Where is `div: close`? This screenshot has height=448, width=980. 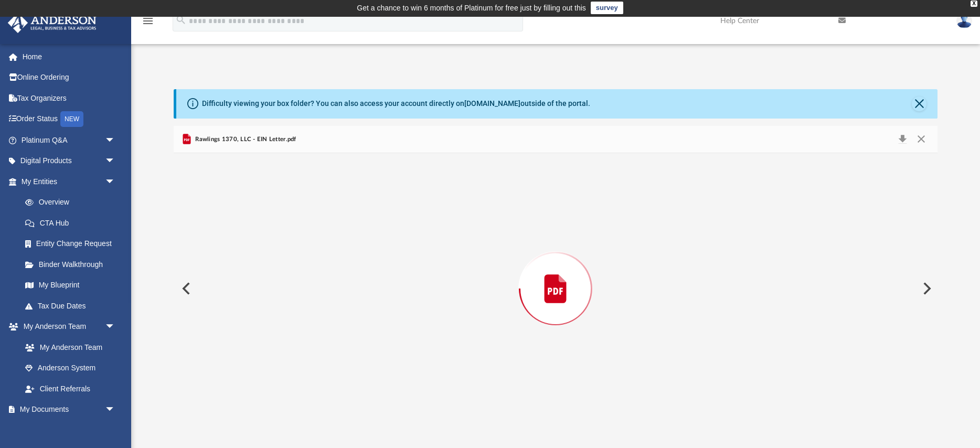 div: close is located at coordinates (974, 3).